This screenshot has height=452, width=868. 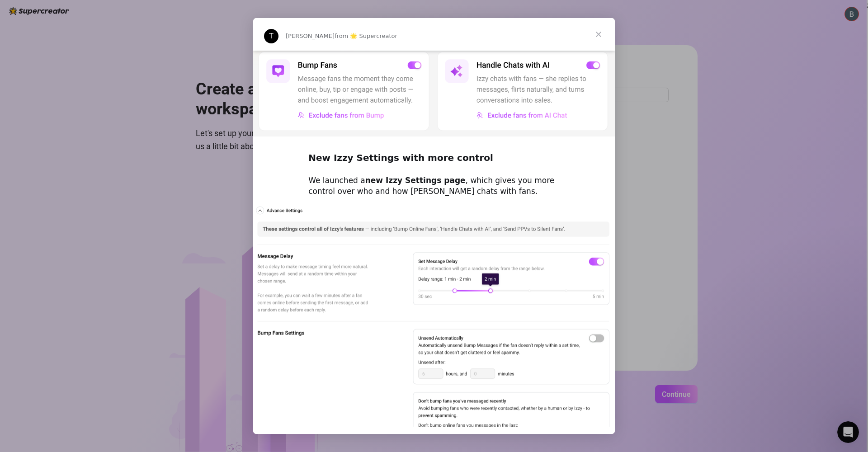 I want to click on h2: New Izzy Settings with more control, so click(x=434, y=160).